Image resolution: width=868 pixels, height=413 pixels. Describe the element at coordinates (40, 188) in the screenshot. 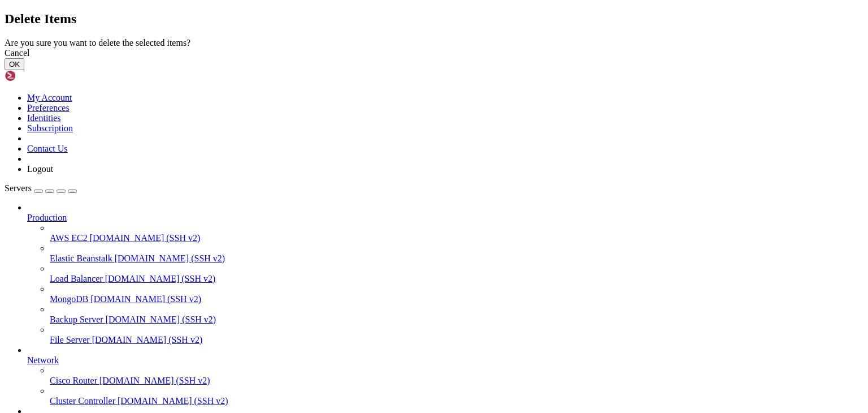

I see `a: Servers` at that location.